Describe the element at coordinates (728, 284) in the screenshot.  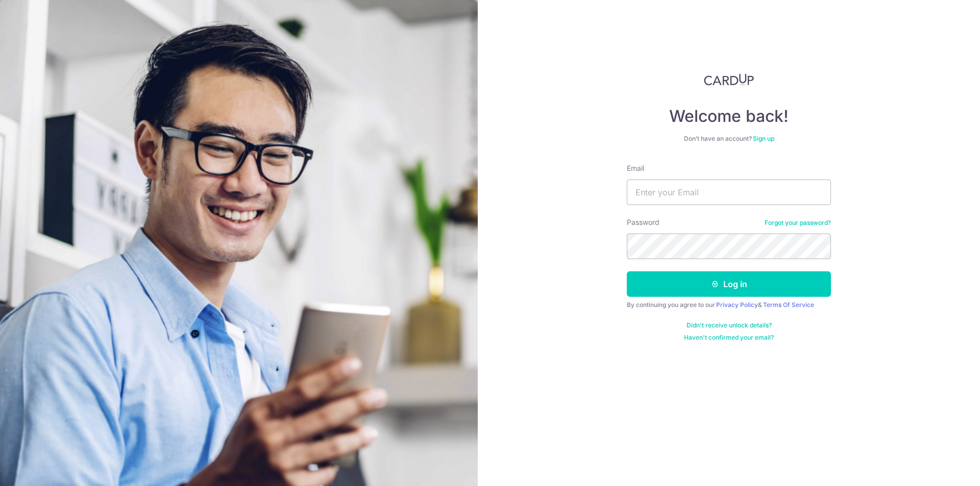
I see `button: Log in` at that location.